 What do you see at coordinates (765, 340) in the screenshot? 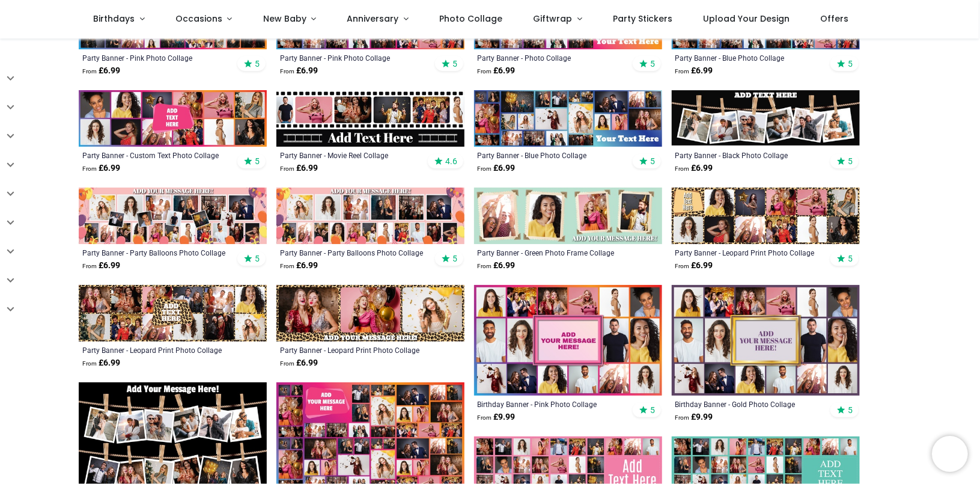
I see `img: Personalised Birthday Backdrop Banner - Gold Photo Collage - 16 Photo Upload` at bounding box center [765, 340].